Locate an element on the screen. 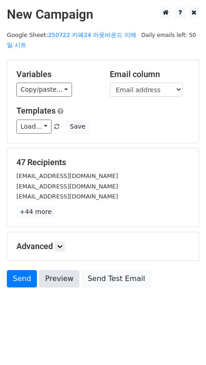 Image resolution: width=206 pixels, height=365 pixels. a: Send Test Email is located at coordinates (116, 278).